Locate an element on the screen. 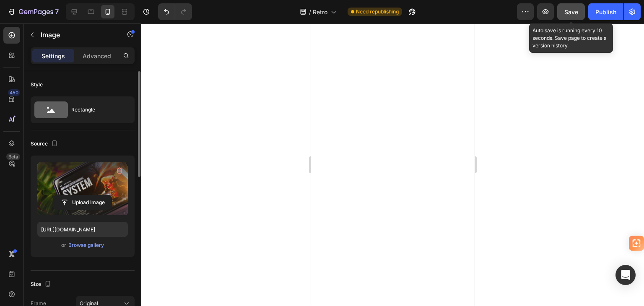  p: Settings is located at coordinates (53, 56).